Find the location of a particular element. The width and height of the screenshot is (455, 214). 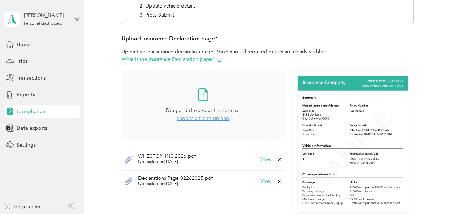

button: Help center is located at coordinates (22, 207).